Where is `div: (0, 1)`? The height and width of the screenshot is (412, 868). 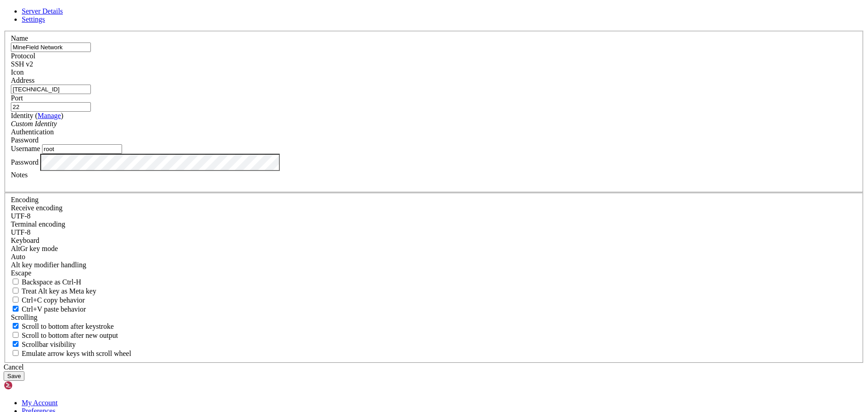 div: (0, 1) is located at coordinates (6, 16).